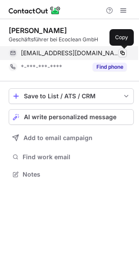  What do you see at coordinates (71, 96) in the screenshot?
I see `button: save-profile-one-click` at bounding box center [71, 96].